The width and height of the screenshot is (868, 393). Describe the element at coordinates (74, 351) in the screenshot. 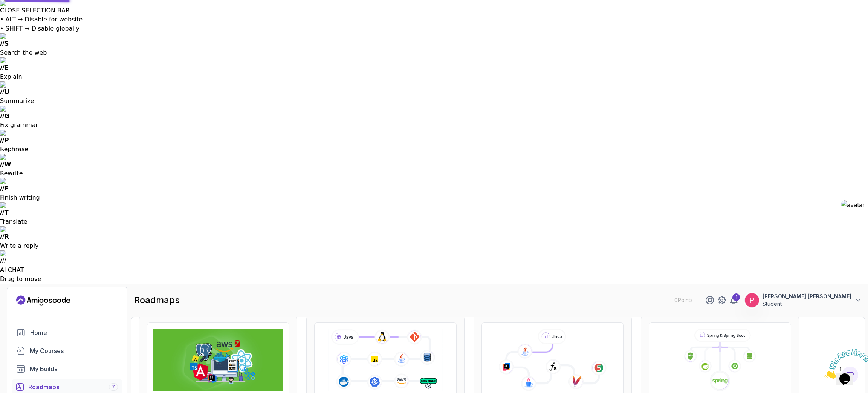

I see `div: My Courses` at that location.